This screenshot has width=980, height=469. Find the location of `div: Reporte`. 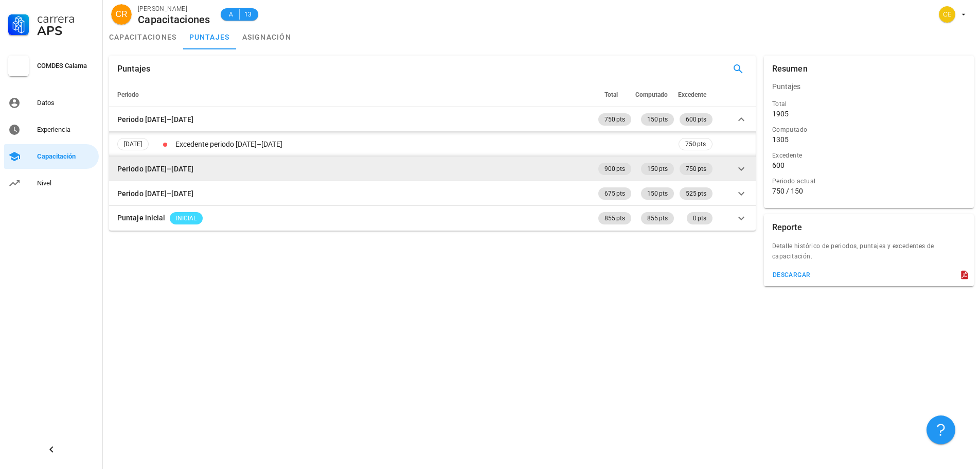

div: Reporte is located at coordinates (787, 227).